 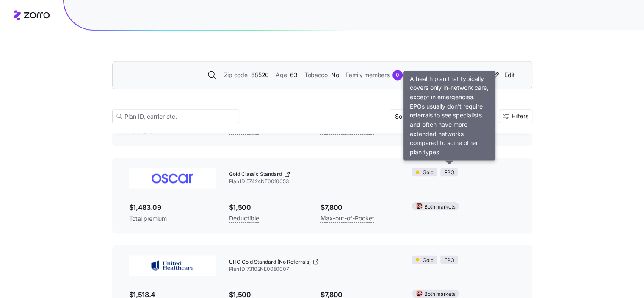 What do you see at coordinates (347, 218) in the screenshot?
I see `span: Max-out-of-Pocket` at bounding box center [347, 218].